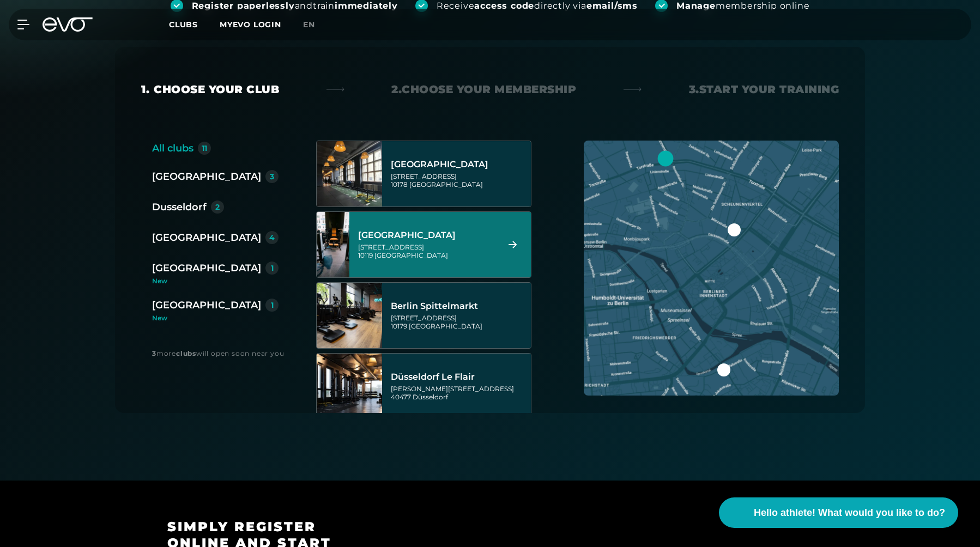 The height and width of the screenshot is (547, 980). I want to click on font: 2, so click(217, 207).